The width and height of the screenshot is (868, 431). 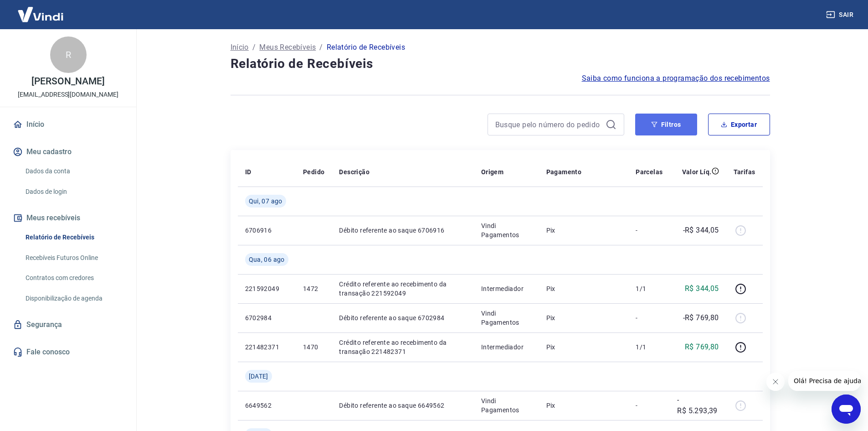 I want to click on p: -R$ 344,05, so click(x=701, y=231).